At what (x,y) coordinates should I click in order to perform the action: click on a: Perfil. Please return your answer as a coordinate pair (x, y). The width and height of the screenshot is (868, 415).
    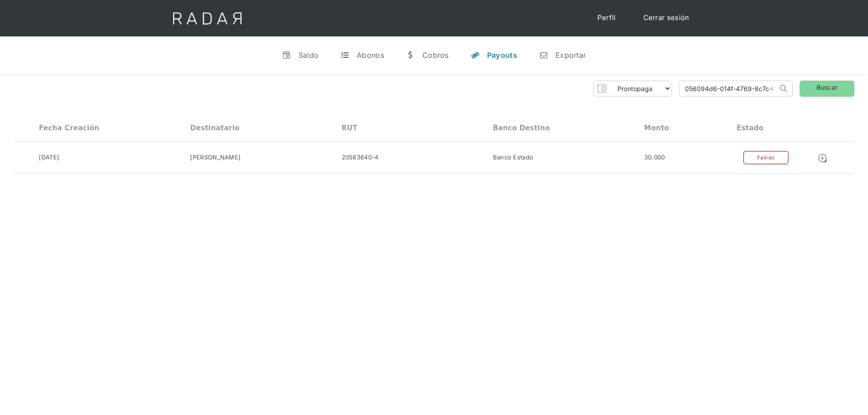
    Looking at the image, I should click on (606, 18).